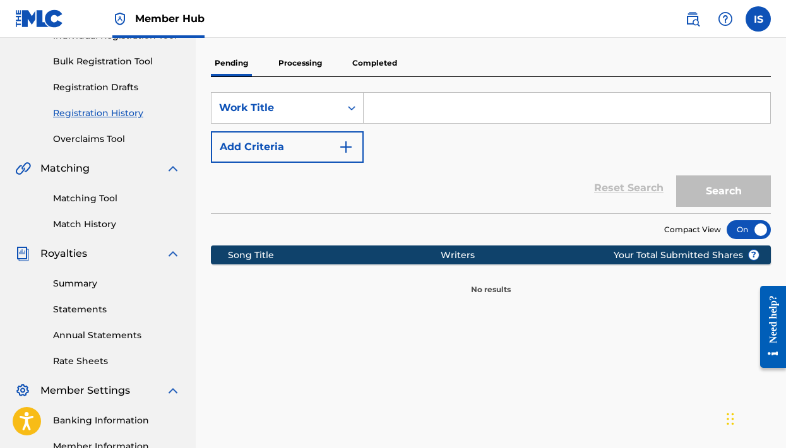  Describe the element at coordinates (22, 52) in the screenshot. I see `div: Open Resource Center` at that location.